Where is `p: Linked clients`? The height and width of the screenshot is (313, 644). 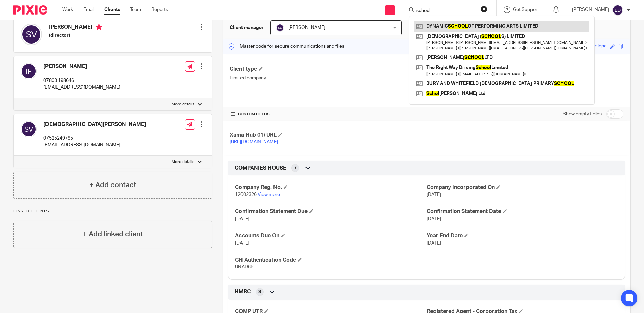
p: Linked clients is located at coordinates (113, 211).